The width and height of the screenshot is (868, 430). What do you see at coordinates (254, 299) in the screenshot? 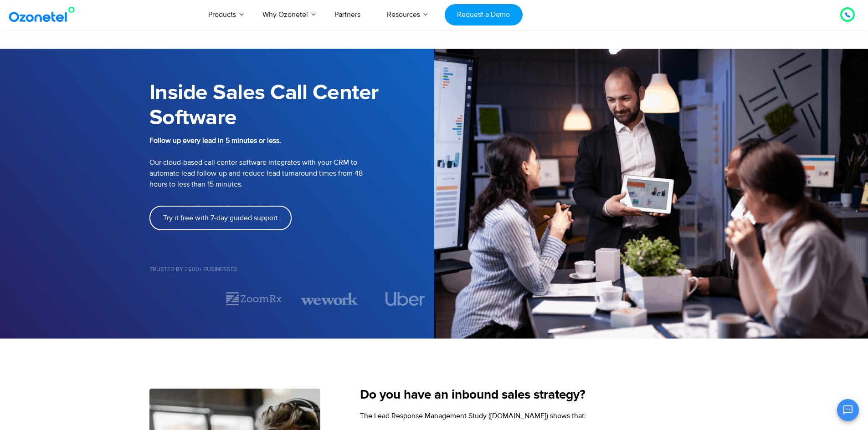
I see `img: zoomrx.svg` at bounding box center [254, 299].